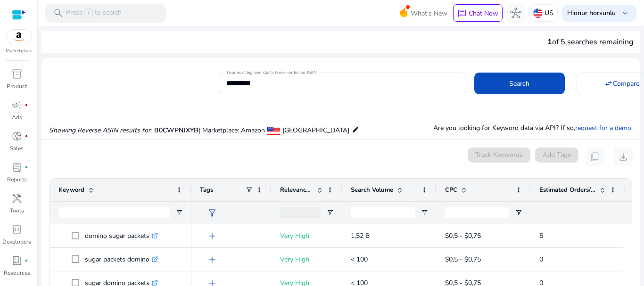 The image size is (644, 286). Describe the element at coordinates (19, 51) in the screenshot. I see `p: Marketplace` at that location.